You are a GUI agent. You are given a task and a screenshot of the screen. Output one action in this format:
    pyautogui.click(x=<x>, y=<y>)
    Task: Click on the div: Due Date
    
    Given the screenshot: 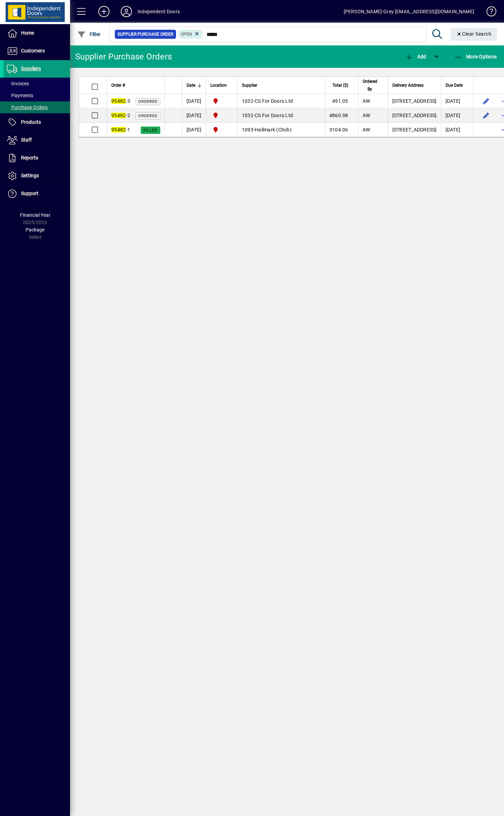 What is the action you would take?
    pyautogui.click(x=457, y=85)
    